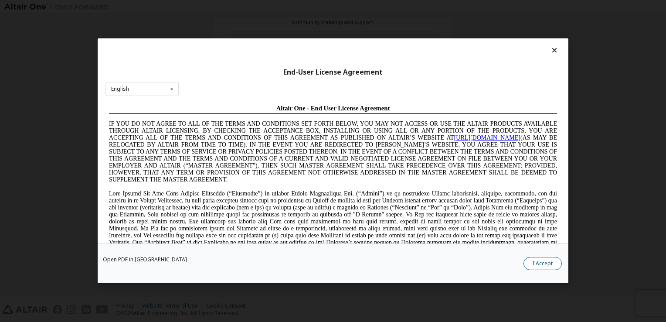 This screenshot has width=666, height=322. Describe the element at coordinates (333, 72) in the screenshot. I see `div: End-User License Agreement` at that location.